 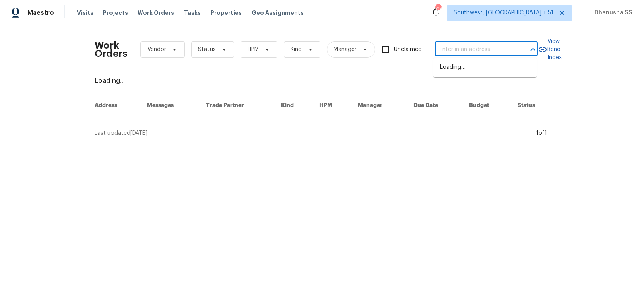 What do you see at coordinates (485, 67) in the screenshot?
I see `div: Loading…` at bounding box center [485, 67].